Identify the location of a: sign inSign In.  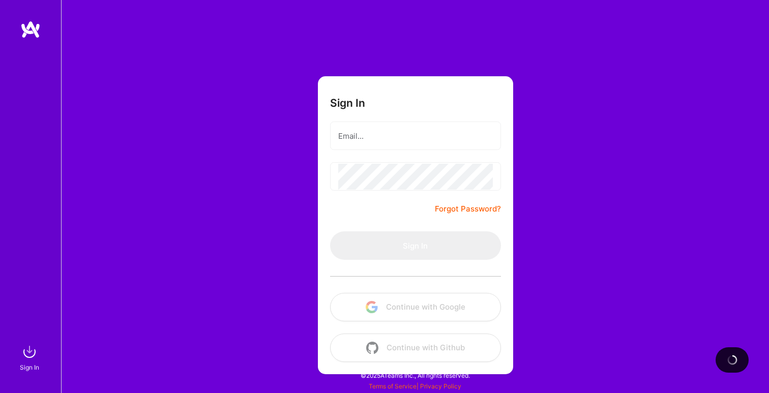
(31, 357).